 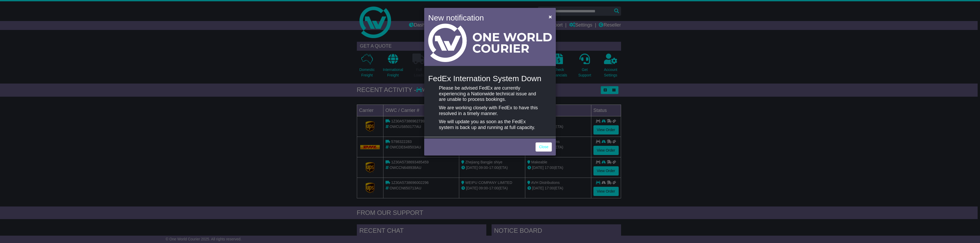 What do you see at coordinates (490, 124) in the screenshot?
I see `p: We will update you as soon as the FedEx system is back up and running at full capacity.` at bounding box center [490, 124].